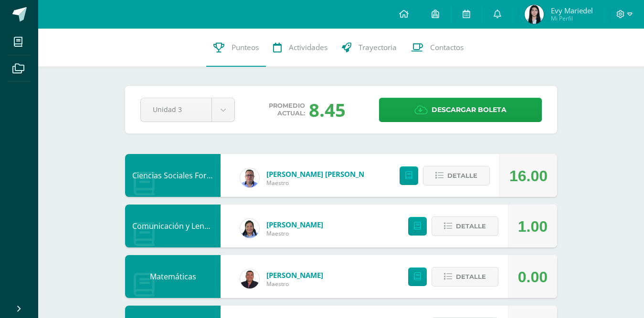 This screenshot has width=644, height=318. Describe the element at coordinates (327, 110) in the screenshot. I see `div: 8.45` at that location.